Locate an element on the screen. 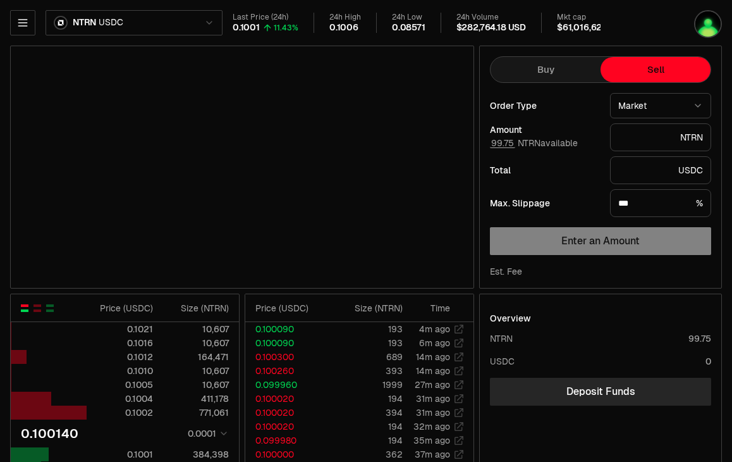  div: 0.1006 is located at coordinates (344, 28).